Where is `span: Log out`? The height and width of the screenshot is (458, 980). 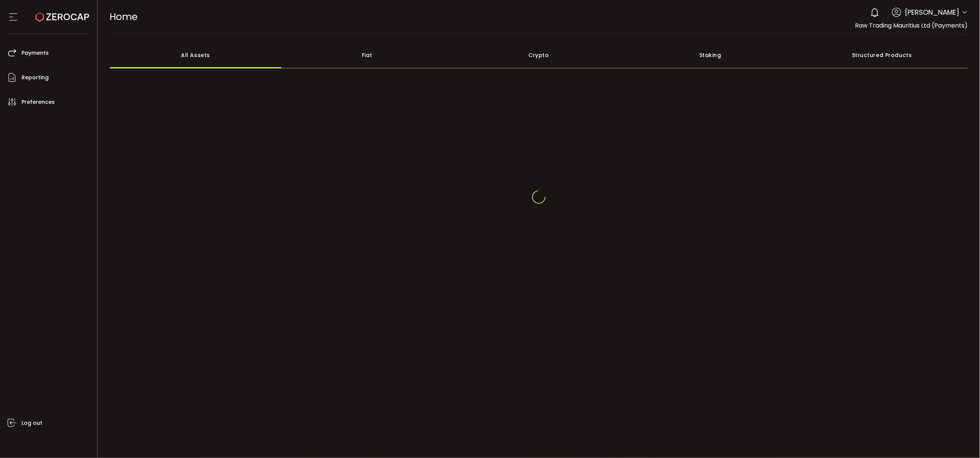 span: Log out is located at coordinates (31, 423).